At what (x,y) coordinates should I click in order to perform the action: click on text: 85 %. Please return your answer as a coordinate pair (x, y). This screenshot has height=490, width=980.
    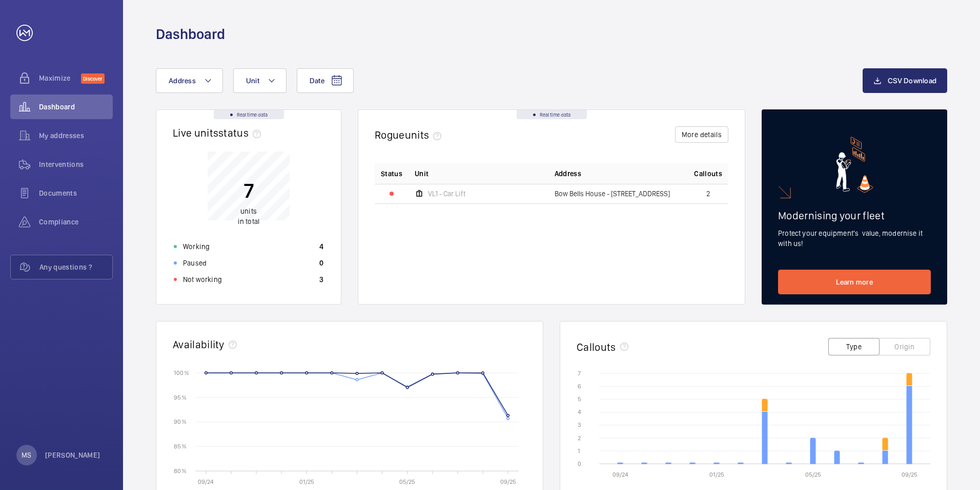
    Looking at the image, I should click on (180, 446).